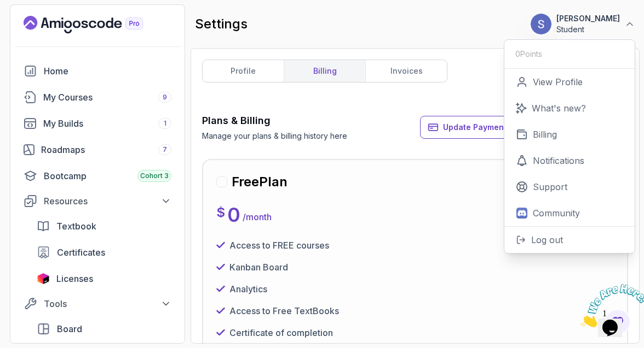 The image size is (644, 348). Describe the element at coordinates (106, 150) in the screenshot. I see `div: Roadmaps` at that location.